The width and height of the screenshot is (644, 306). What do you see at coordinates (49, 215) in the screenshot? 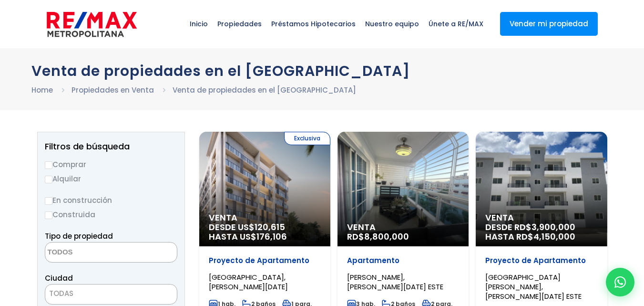
I see `input: Construida` at bounding box center [49, 215].